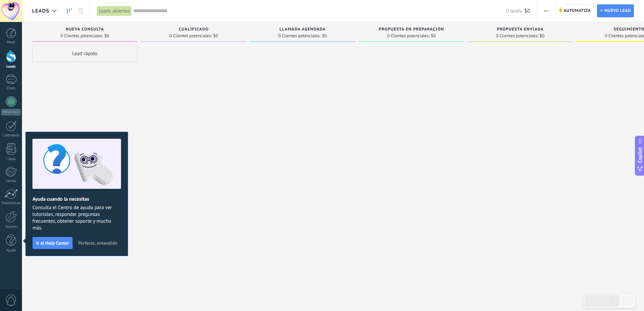  What do you see at coordinates (11, 67) in the screenshot?
I see `div: Leads` at bounding box center [11, 67].